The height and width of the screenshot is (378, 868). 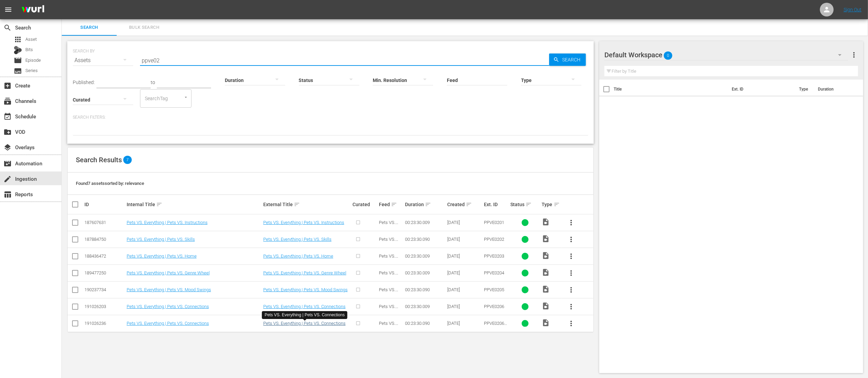 What do you see at coordinates (194, 205) in the screenshot?
I see `div: Internal Title` at bounding box center [194, 205].